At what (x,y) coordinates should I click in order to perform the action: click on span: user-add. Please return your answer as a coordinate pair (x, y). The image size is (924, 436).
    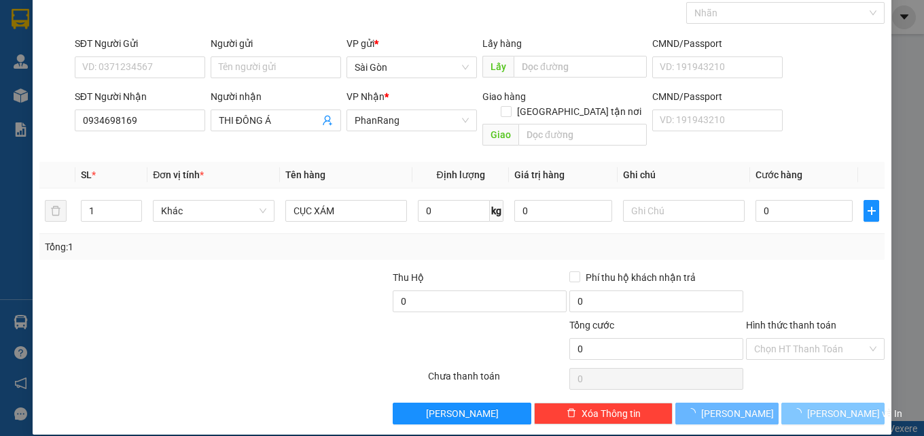
    Looking at the image, I should click on (328, 120).